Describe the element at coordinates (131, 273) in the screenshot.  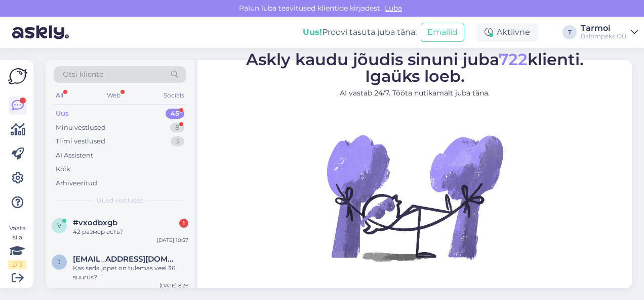
I see `div: Kas seda jopet on tulemas veel 36 suurus?` at that location.